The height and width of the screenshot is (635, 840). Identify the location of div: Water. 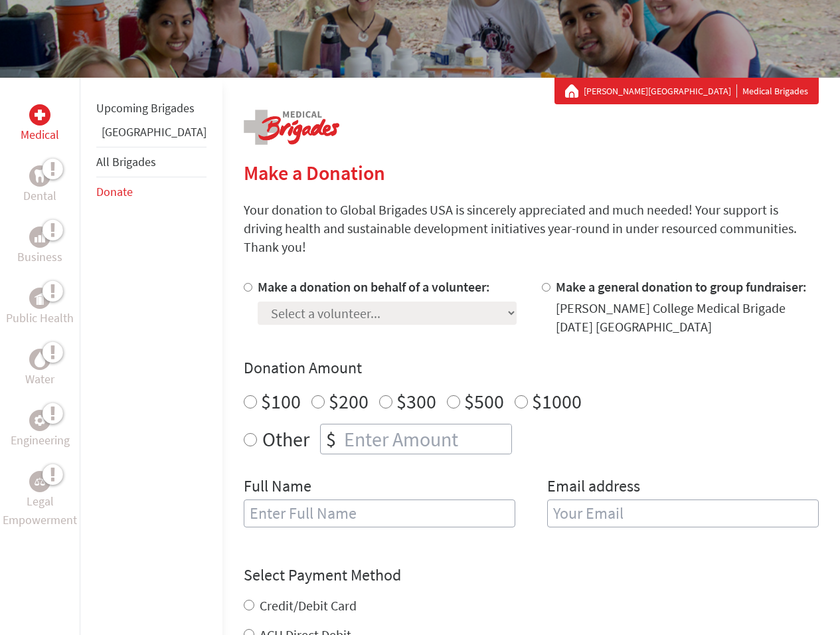
(40, 359).